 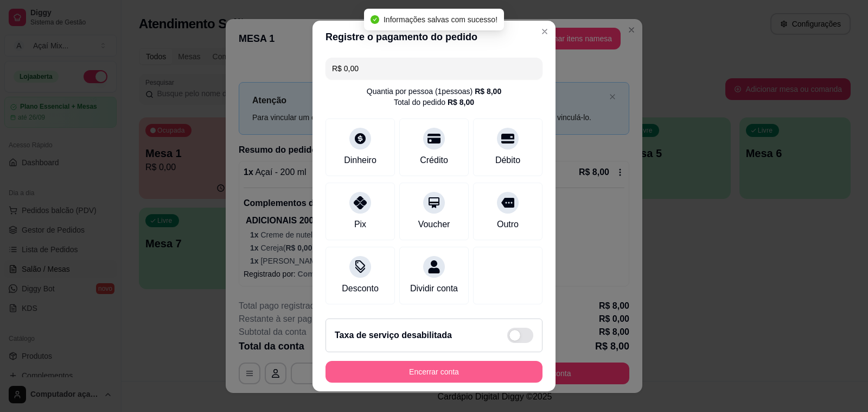 What do you see at coordinates (360, 160) in the screenshot?
I see `div: Dinheiro` at bounding box center [360, 160].